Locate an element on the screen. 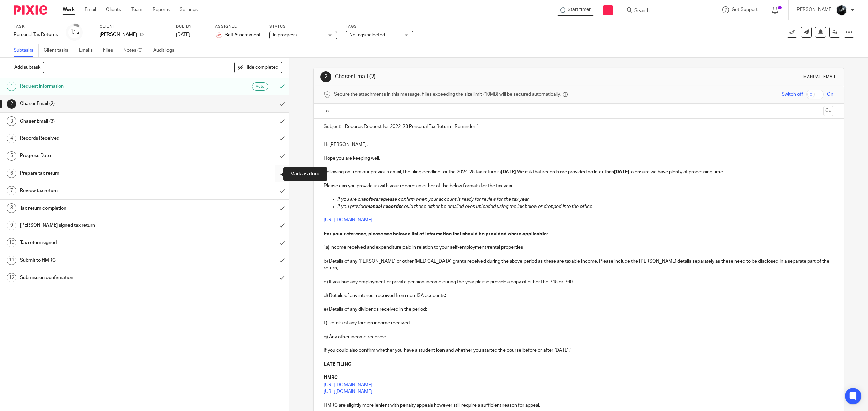 The height and width of the screenshot is (411, 868). p: HMRC are slightly more lenient with penalty appeals however still require a sufficient reason for... is located at coordinates (578, 405).